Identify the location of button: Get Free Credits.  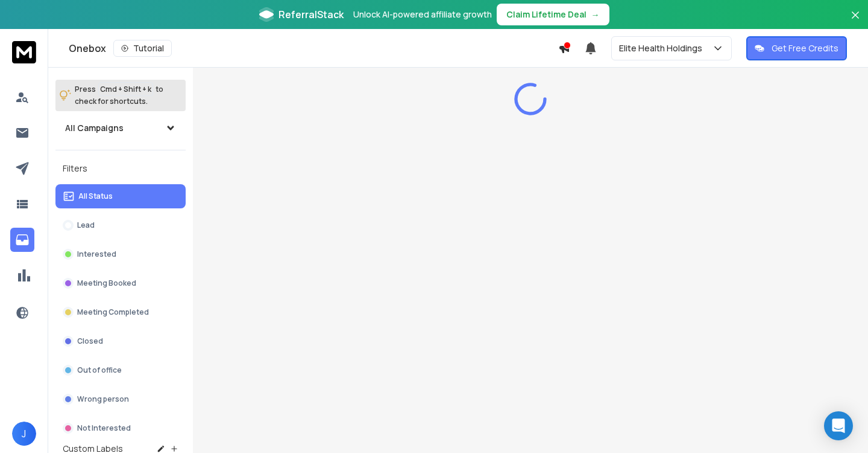
(797, 49).